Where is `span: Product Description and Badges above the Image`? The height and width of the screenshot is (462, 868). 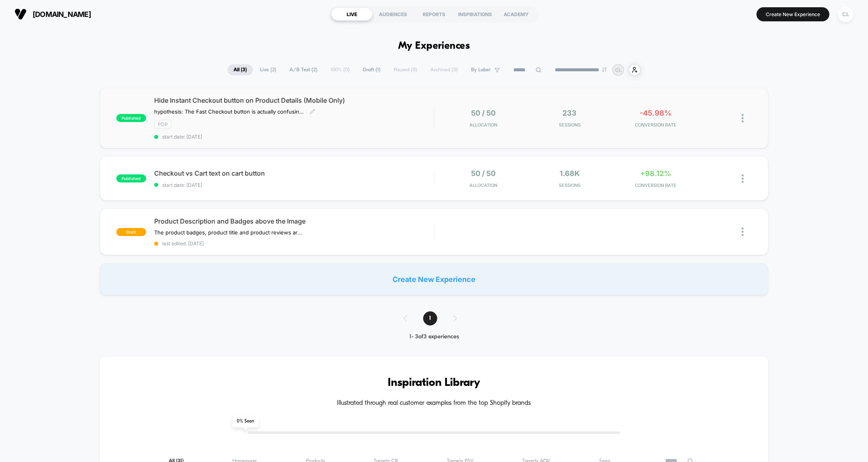 span: Product Description and Badges above the Image is located at coordinates (294, 221).